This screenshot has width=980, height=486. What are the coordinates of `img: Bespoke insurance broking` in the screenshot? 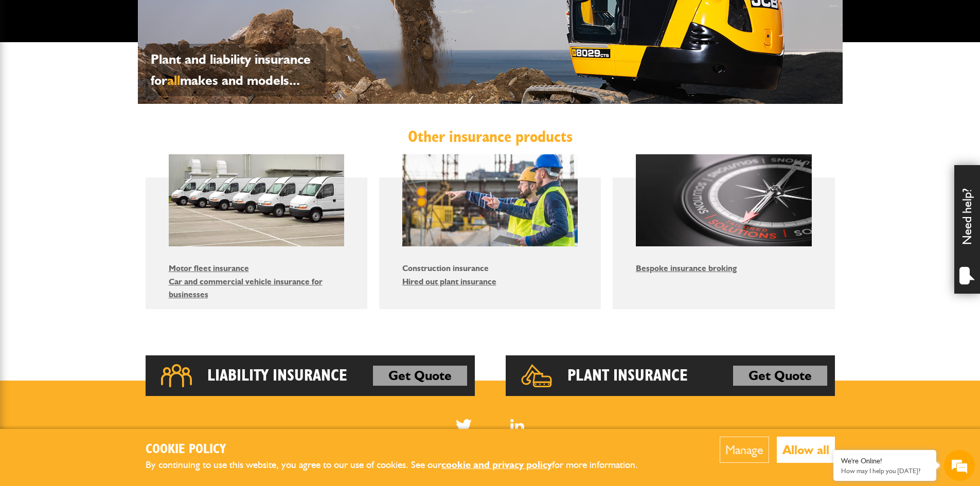 It's located at (724, 200).